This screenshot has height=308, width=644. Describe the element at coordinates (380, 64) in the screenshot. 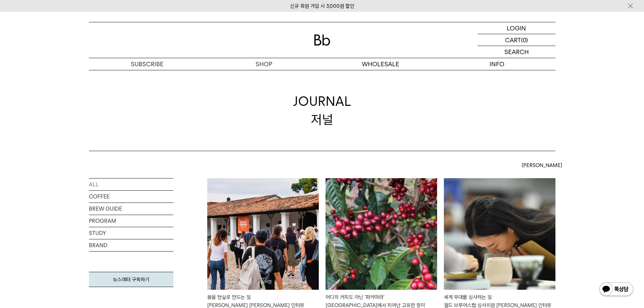

I see `p: WHOLESALE` at that location.